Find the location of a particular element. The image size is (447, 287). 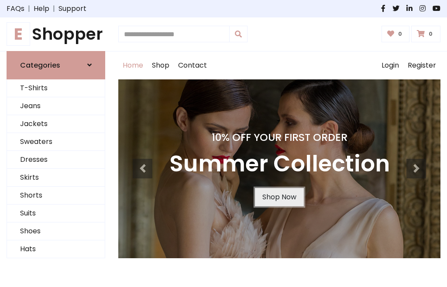

a: FAQs is located at coordinates (15, 9).